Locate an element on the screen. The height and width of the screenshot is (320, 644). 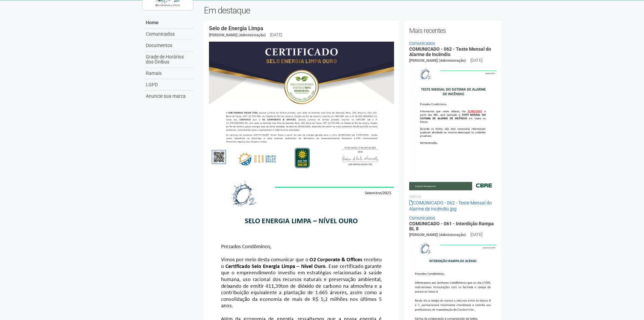
a: COMUNICADO - 061 - Interdição Rampa BL 8 is located at coordinates (452, 226).